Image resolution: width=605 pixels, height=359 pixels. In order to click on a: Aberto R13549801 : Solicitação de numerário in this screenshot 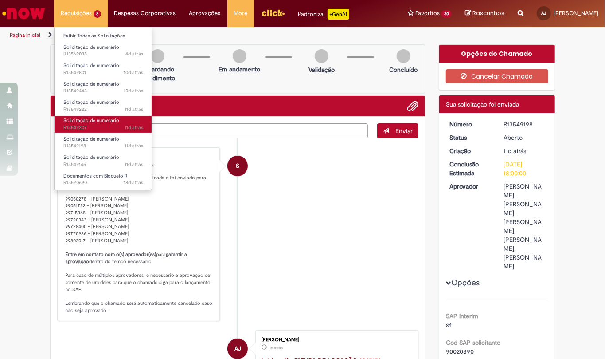, I will do `click(103, 69)`.